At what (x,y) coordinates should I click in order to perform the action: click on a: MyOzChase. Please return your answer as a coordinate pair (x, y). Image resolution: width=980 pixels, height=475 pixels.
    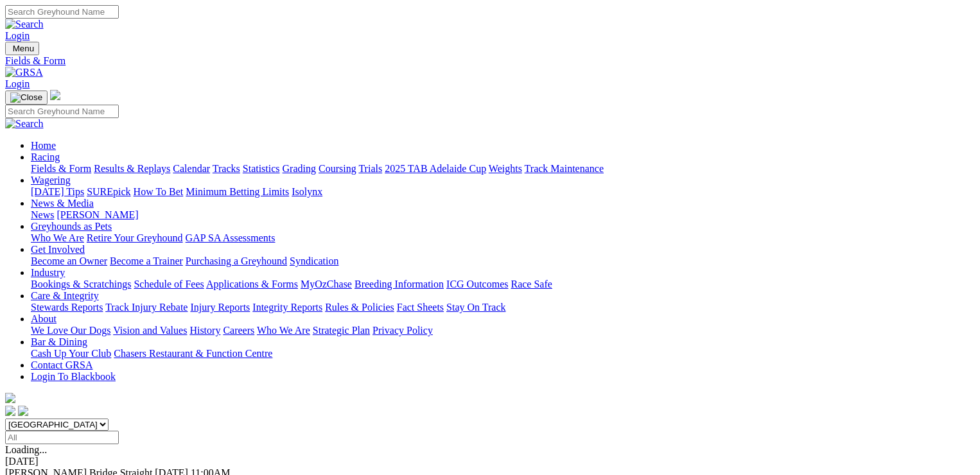
    Looking at the image, I should click on (326, 284).